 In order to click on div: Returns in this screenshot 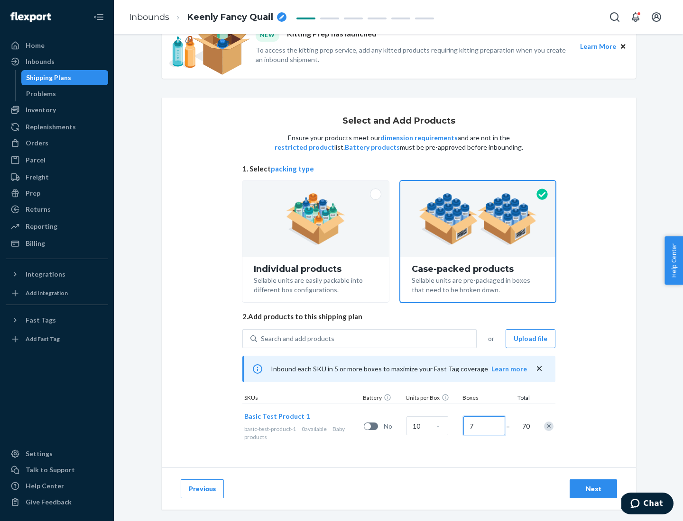, I will do `click(38, 210)`.